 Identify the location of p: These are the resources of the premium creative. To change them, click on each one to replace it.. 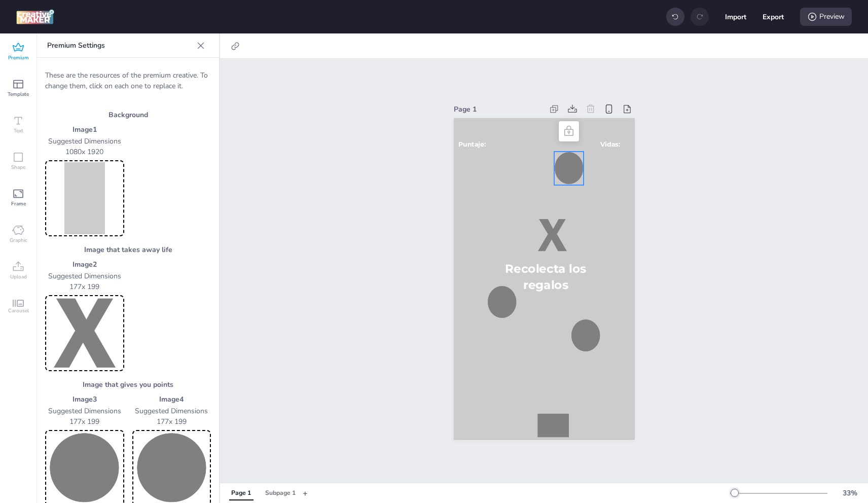
(128, 80).